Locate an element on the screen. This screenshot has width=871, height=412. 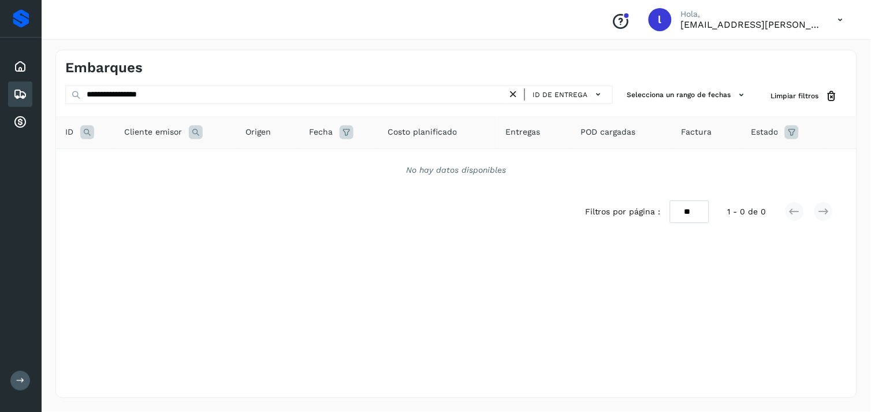
span: Entregas is located at coordinates (523, 132).